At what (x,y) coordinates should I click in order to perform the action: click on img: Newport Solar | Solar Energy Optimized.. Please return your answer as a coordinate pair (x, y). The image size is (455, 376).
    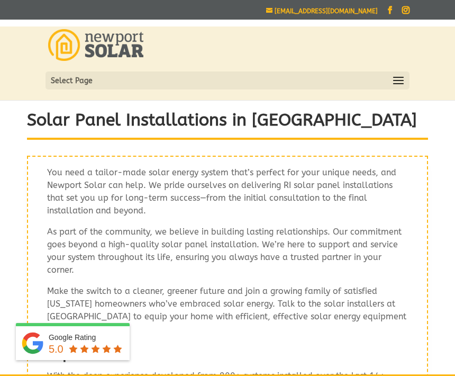
    Looking at the image, I should click on (96, 45).